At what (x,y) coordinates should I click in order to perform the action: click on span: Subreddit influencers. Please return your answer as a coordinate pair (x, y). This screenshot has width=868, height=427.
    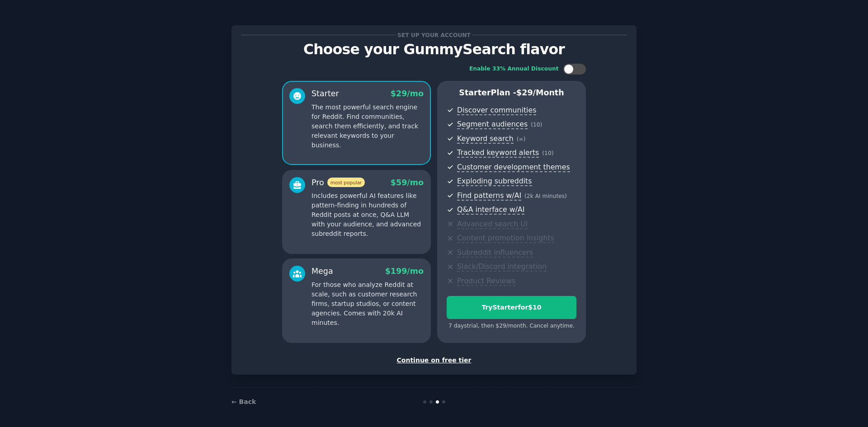
    Looking at the image, I should click on (495, 252).